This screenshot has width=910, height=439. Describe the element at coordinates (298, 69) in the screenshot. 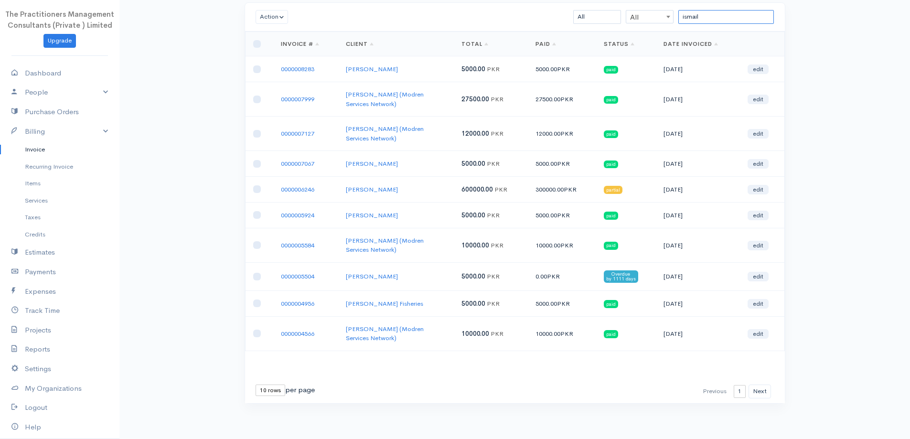

I see `a: 0000008283` at that location.